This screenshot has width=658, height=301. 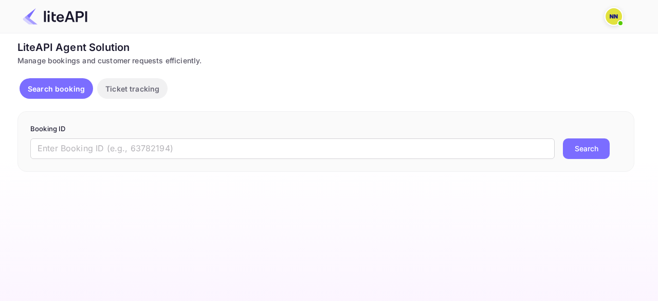 What do you see at coordinates (293, 149) in the screenshot?
I see `input: Enter Booking ID (e.g., 63782194)` at bounding box center [293, 149].